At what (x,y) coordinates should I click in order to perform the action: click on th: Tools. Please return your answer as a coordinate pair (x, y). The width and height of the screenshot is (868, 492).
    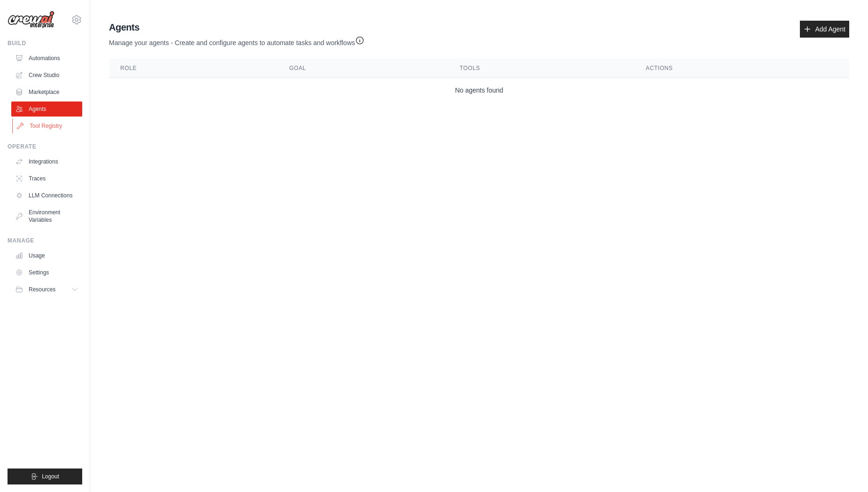
    Looking at the image, I should click on (542, 68).